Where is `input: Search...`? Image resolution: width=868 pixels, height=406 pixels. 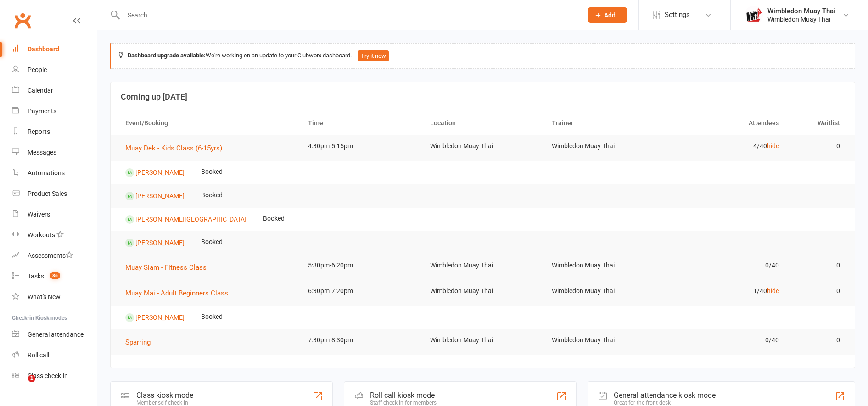 input: Search... is located at coordinates (348, 15).